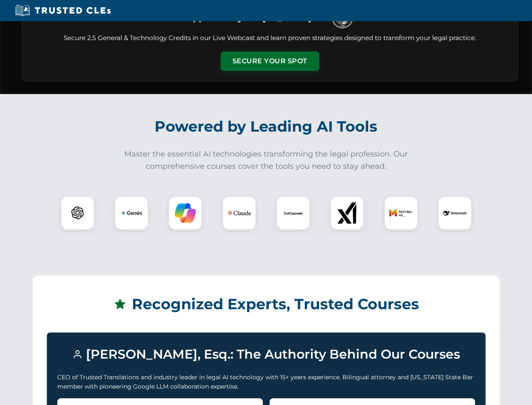  I want to click on img: ChatGPT Logo, so click(78, 213).